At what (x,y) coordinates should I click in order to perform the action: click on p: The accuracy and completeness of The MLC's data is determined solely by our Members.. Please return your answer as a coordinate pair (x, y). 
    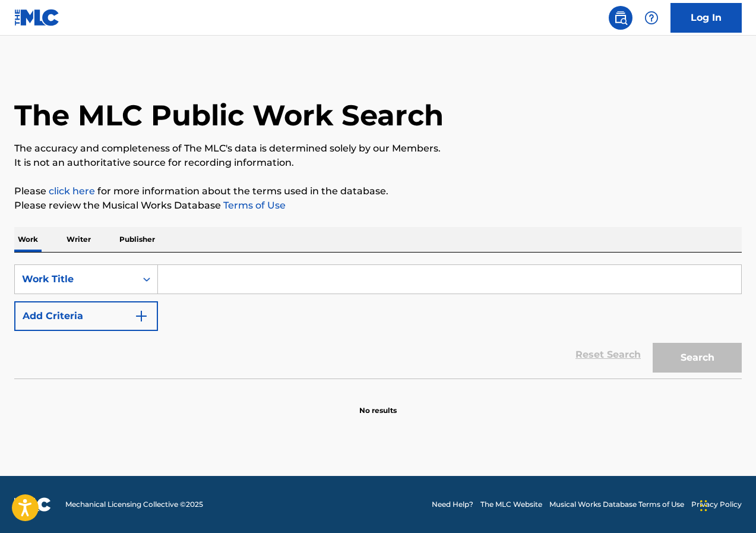
    Looking at the image, I should click on (378, 149).